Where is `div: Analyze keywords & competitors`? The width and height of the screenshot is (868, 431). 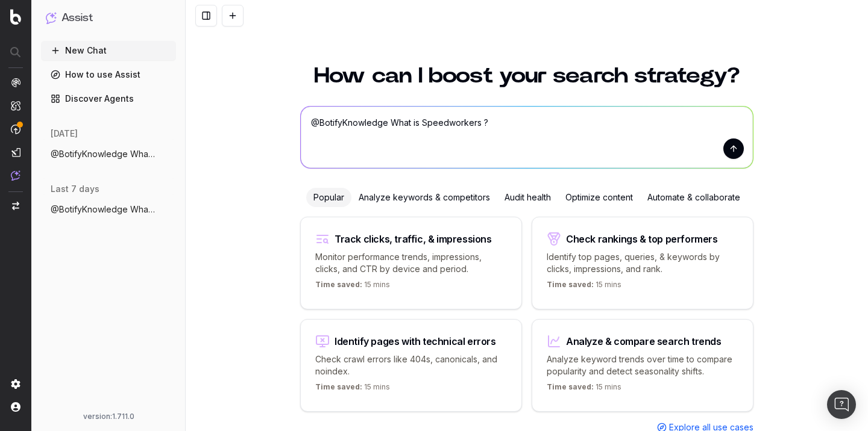
div: Analyze keywords & competitors is located at coordinates (425, 198).